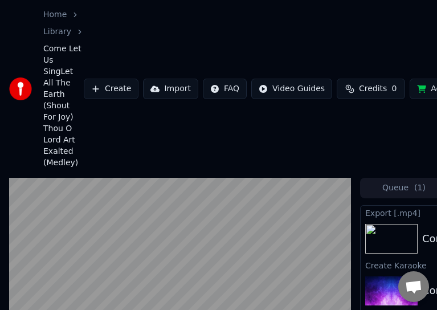 This screenshot has height=310, width=437. What do you see at coordinates (57, 32) in the screenshot?
I see `a: Library` at bounding box center [57, 32].